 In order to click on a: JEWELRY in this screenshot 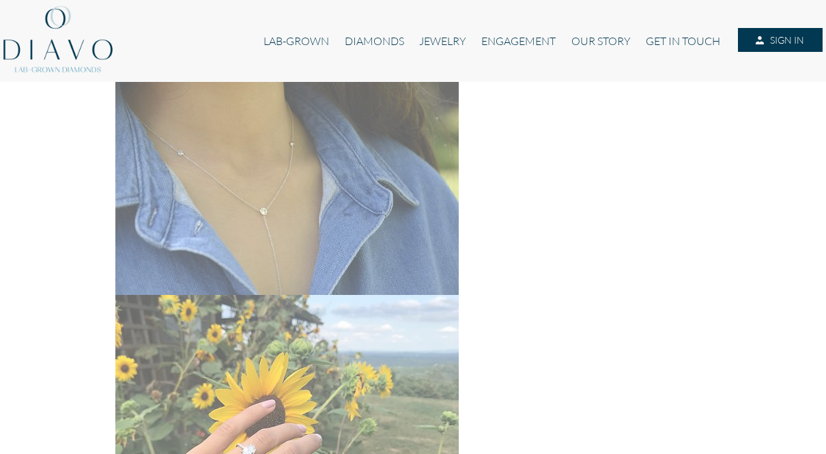, I will do `click(442, 41)`.